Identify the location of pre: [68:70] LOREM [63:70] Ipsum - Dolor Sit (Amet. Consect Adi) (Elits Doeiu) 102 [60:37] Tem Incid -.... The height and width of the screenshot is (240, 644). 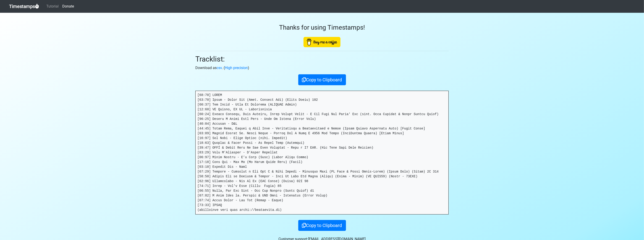
(322, 153).